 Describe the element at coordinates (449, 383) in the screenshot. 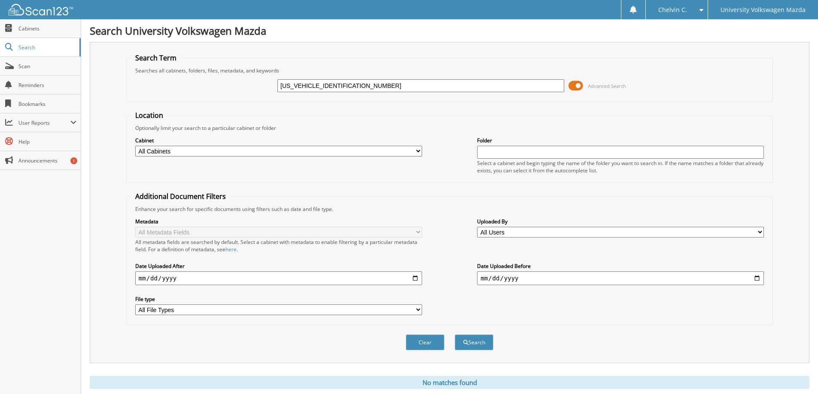

I see `div: No matches found` at that location.